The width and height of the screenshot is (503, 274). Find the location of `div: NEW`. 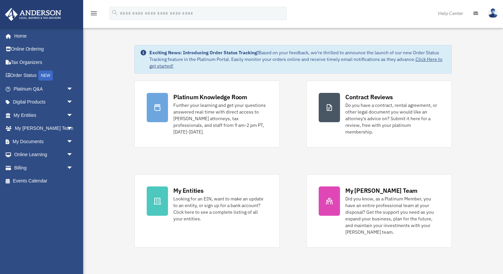

div: NEW is located at coordinates (46, 75).